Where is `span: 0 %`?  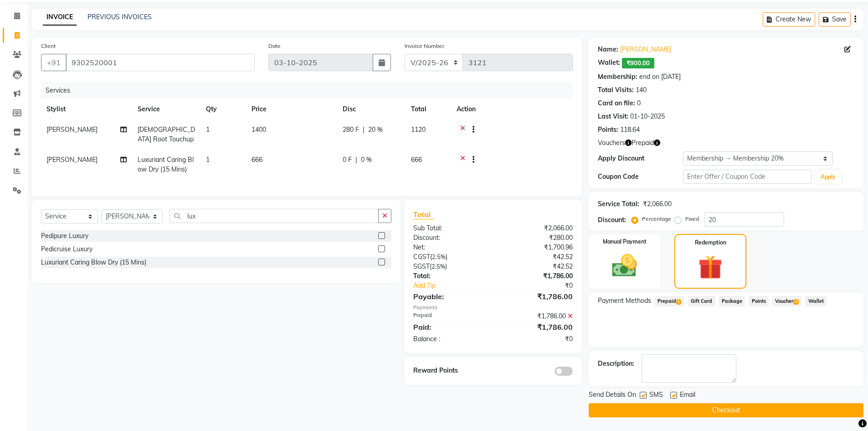
span: 0 % is located at coordinates (366, 160).